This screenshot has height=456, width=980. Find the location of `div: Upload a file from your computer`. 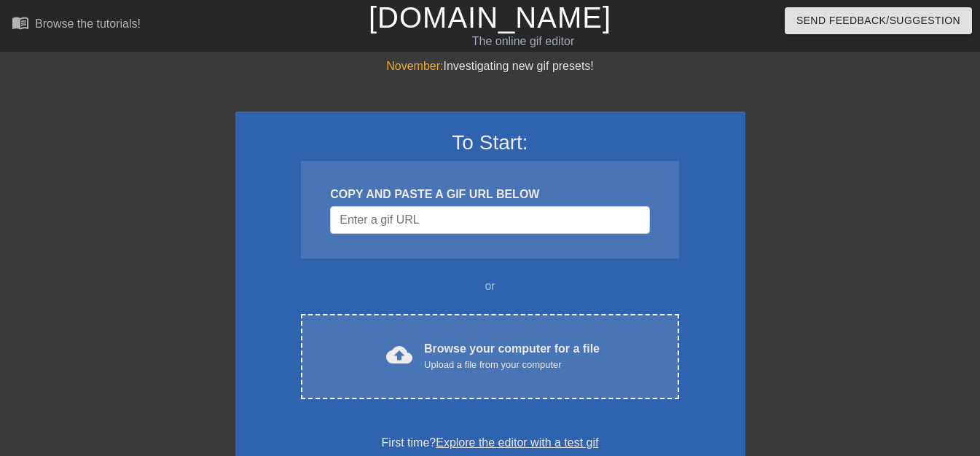

div: Upload a file from your computer is located at coordinates (511, 365).